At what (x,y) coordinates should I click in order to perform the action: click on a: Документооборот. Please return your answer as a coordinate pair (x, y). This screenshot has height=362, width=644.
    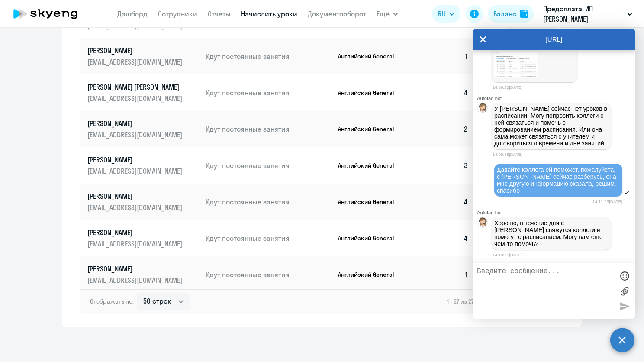
    Looking at the image, I should click on (337, 14).